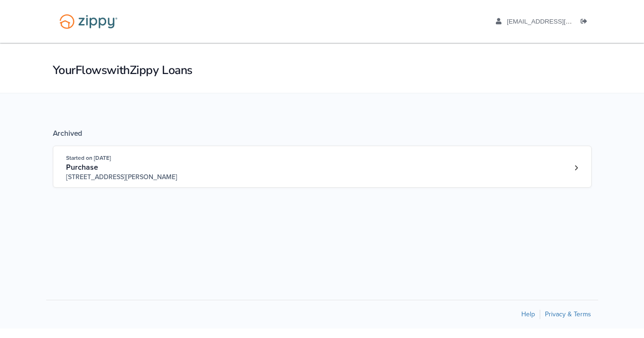  I want to click on img: Logo, so click(88, 21).